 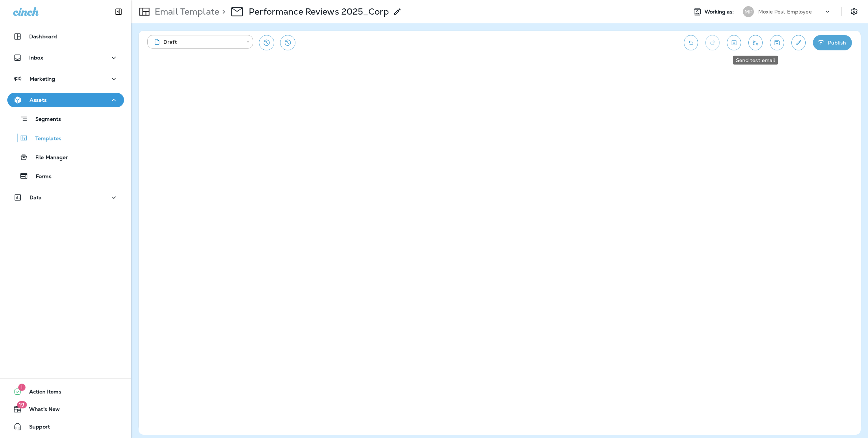 What do you see at coordinates (691, 43) in the screenshot?
I see `button: Undo` at bounding box center [691, 43].